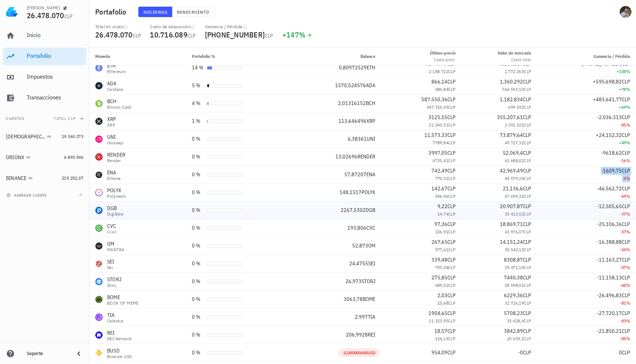 The image size is (636, 364). What do you see at coordinates (609, 260) in the screenshot?
I see `span: -11.163,27` at bounding box center [609, 260].